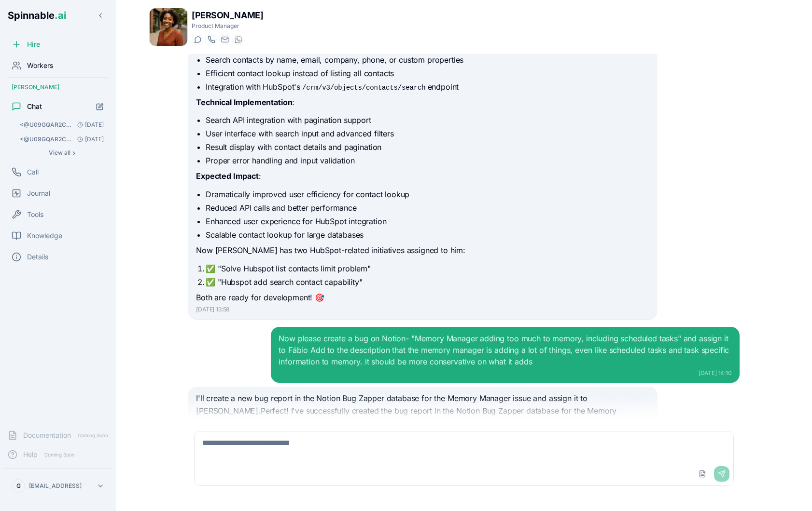 The width and height of the screenshot is (812, 511). What do you see at coordinates (62, 125) in the screenshot?
I see `button: Open conversation: <@U09GQAR2C0Y> Answer to what vasco requested` at bounding box center [62, 125].